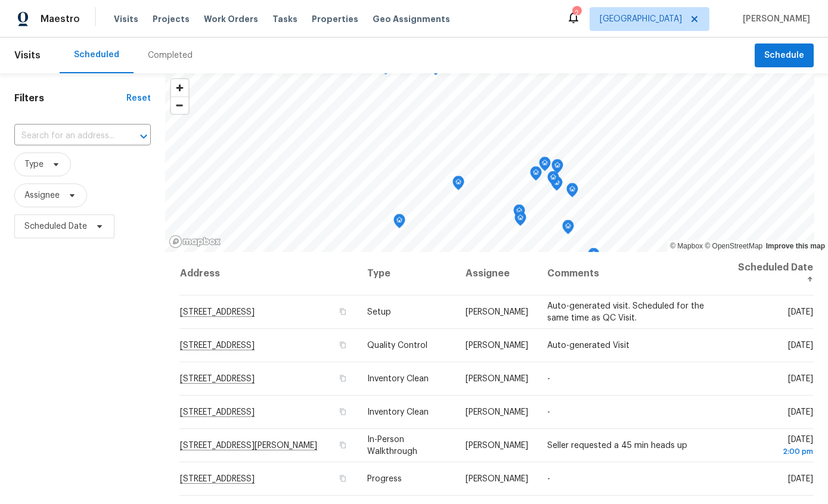 The height and width of the screenshot is (504, 828). Describe the element at coordinates (785, 56) in the screenshot. I see `button: Schedule` at that location.